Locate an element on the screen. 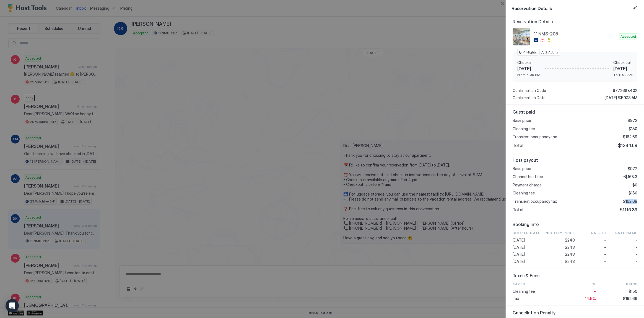 Image resolution: width=644 pixels, height=318 pixels. span: Confirmation Code is located at coordinates (529, 90).